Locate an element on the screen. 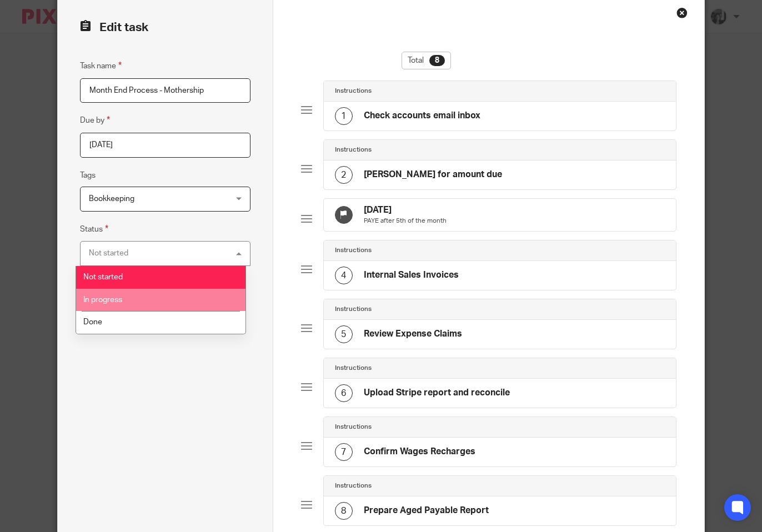 The height and width of the screenshot is (532, 762). div: 1 is located at coordinates (343, 116).